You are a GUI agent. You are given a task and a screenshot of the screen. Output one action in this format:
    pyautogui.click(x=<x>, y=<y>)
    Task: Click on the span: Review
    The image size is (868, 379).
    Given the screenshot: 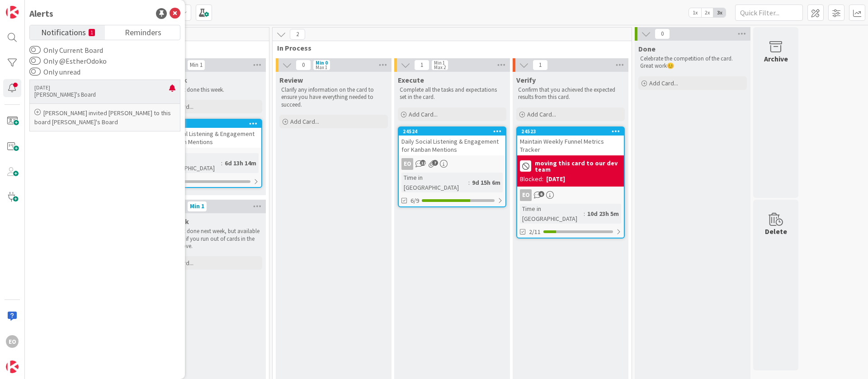 What is the action you would take?
    pyautogui.click(x=292, y=80)
    